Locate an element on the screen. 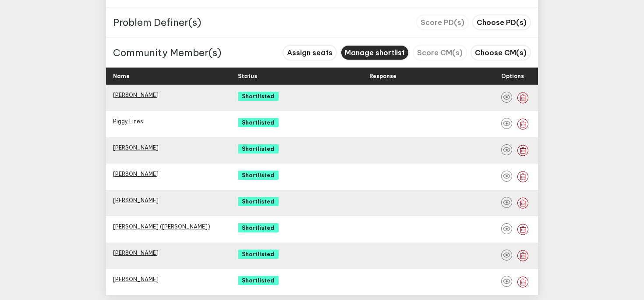  span: Choose CM(s) is located at coordinates (501, 52).